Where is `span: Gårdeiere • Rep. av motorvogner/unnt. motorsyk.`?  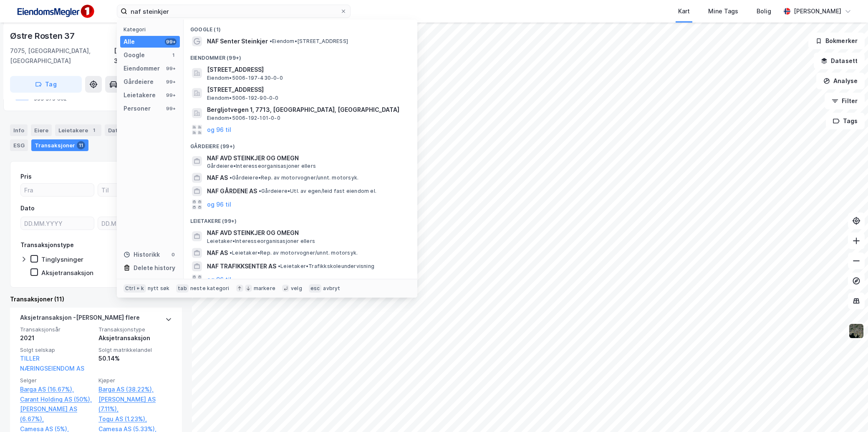
span: Gårdeiere • Rep. av motorvogner/unnt. motorsyk. is located at coordinates (293, 177).